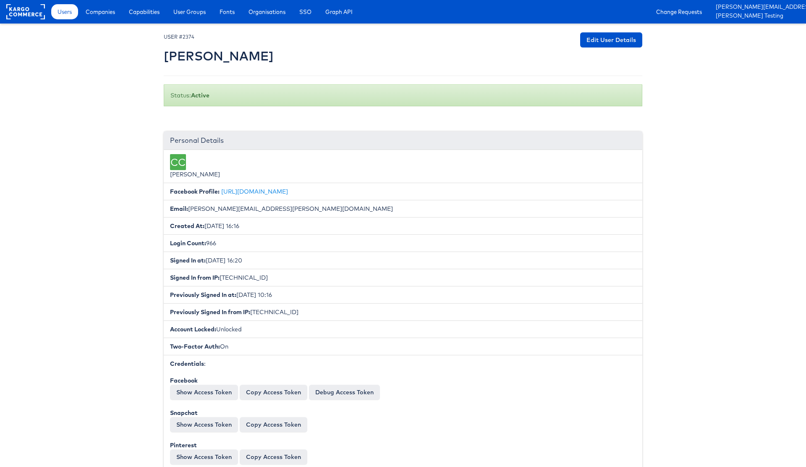 The image size is (806, 467). I want to click on a: Change Requests, so click(678, 12).